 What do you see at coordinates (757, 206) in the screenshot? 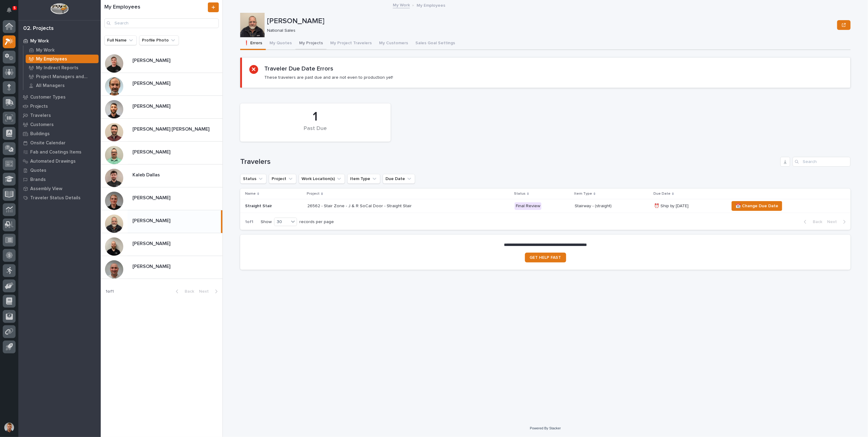
I see `button: 📆 Change Due Date` at bounding box center [757, 206].